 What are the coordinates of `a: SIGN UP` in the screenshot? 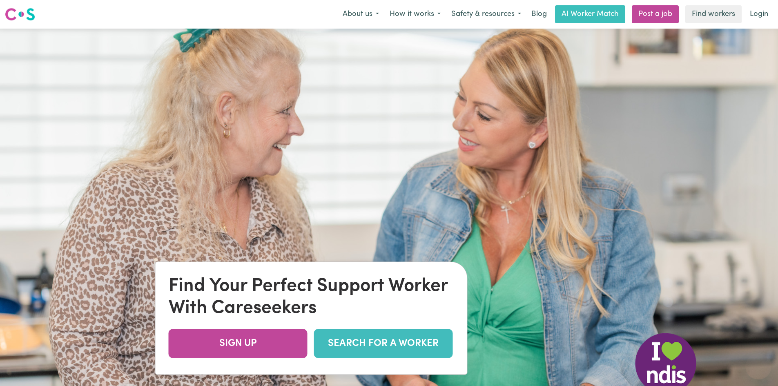 It's located at (238, 343).